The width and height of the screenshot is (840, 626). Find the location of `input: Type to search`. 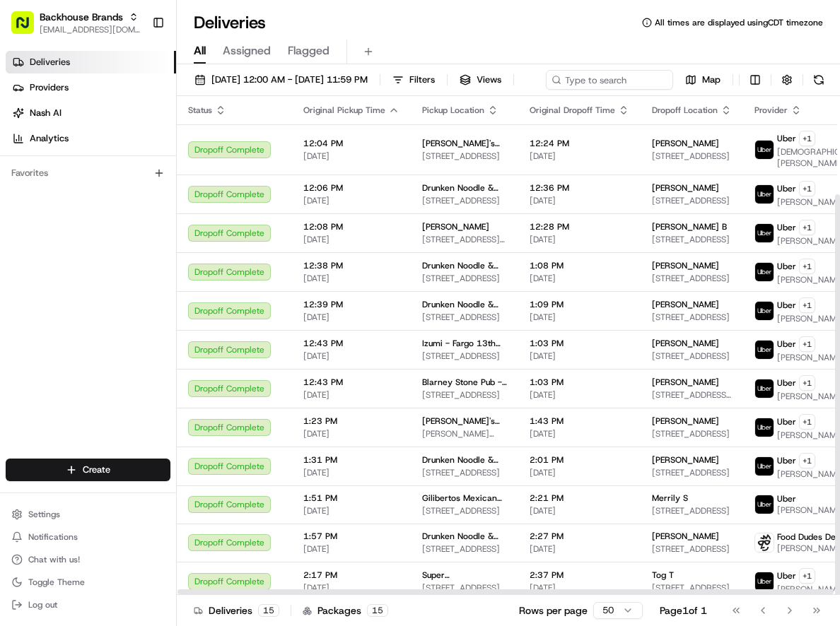

input: Type to search is located at coordinates (610, 80).